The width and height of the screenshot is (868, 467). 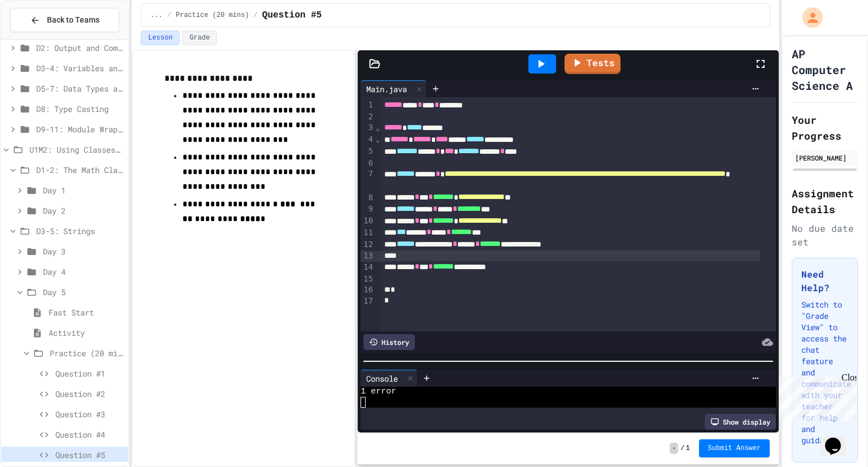 What do you see at coordinates (825, 128) in the screenshot?
I see `h2: Your Progress` at bounding box center [825, 128].